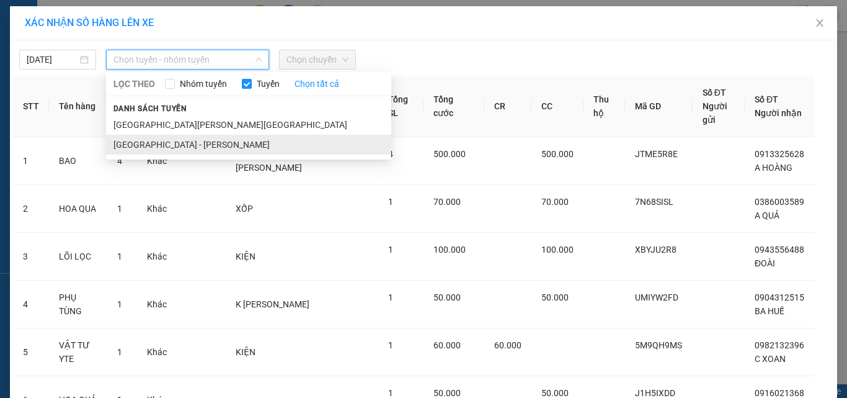  Describe the element at coordinates (31, 304) in the screenshot. I see `td: 4` at that location.